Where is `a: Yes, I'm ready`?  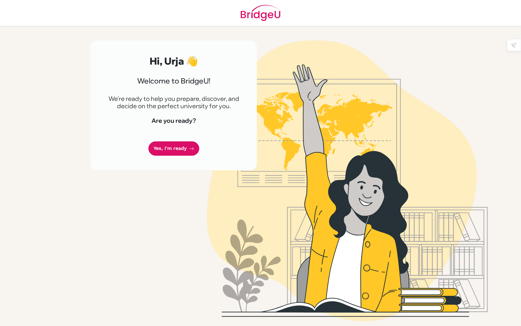 a: Yes, I'm ready is located at coordinates (174, 148).